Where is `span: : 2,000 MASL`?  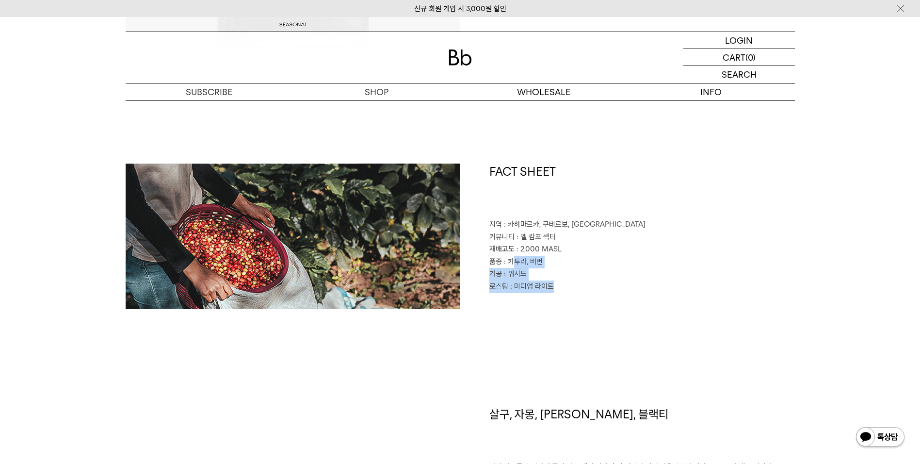
span: : 2,000 MASL is located at coordinates (539, 249).